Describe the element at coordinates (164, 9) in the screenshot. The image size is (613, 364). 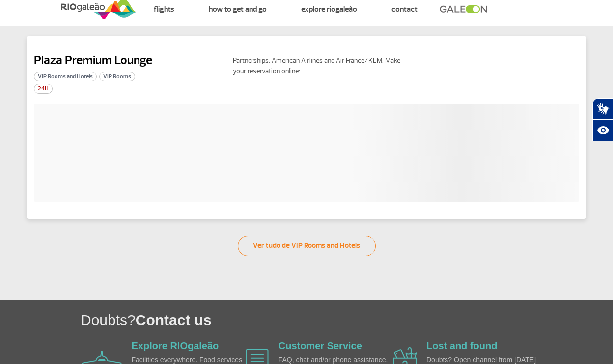
I see `a: Flights` at that location.